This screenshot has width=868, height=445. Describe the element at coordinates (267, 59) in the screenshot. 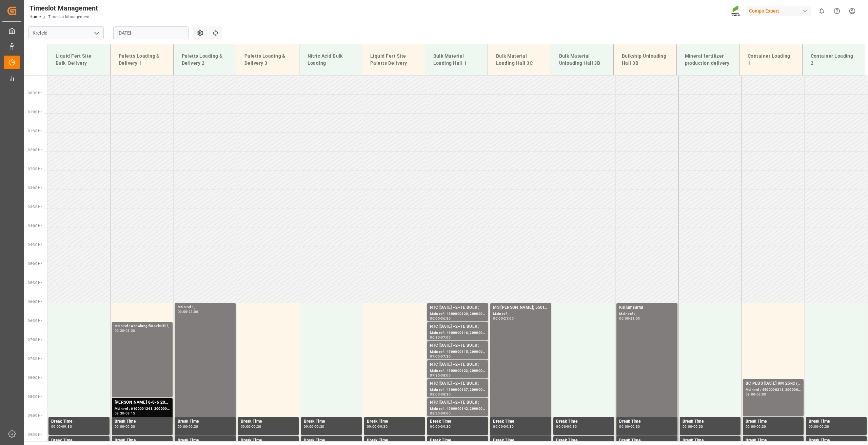

I see `div: Paletts Loading & Delivery 3` at that location.